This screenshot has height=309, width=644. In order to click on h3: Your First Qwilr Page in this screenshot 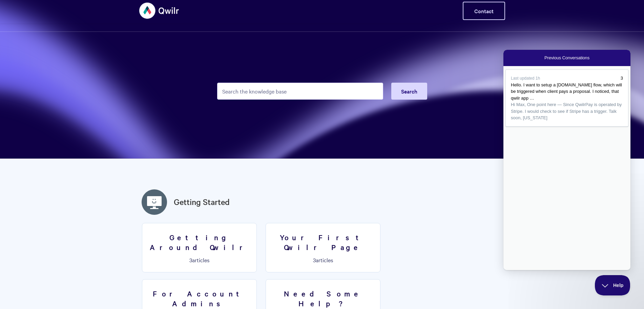, I will do `click(323, 242)`.